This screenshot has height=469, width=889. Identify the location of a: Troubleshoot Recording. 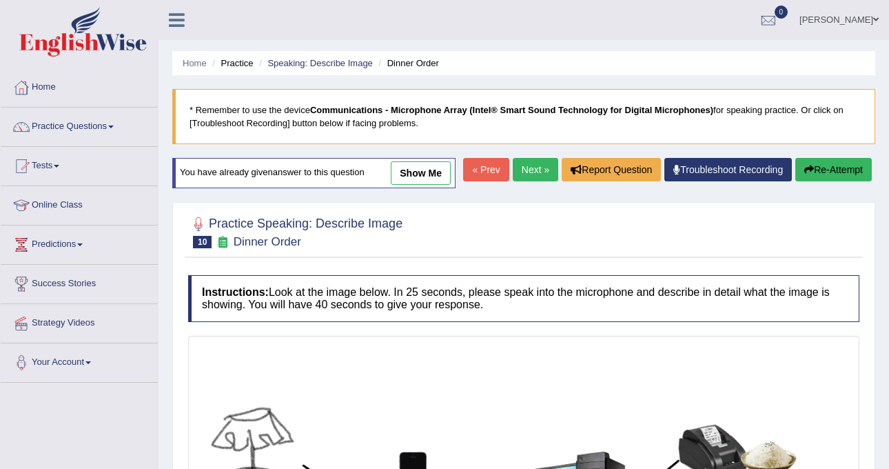
(728, 170).